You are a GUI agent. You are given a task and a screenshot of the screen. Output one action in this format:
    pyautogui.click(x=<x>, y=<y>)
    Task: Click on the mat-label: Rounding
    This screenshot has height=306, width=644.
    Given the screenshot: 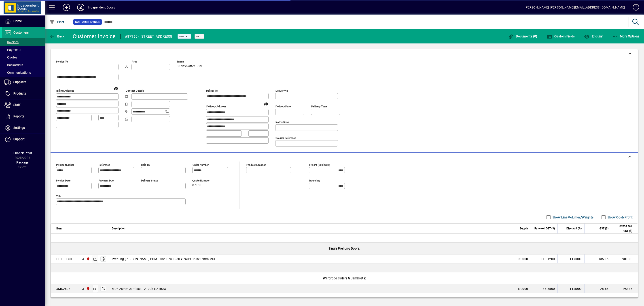 What is the action you would take?
    pyautogui.click(x=315, y=181)
    